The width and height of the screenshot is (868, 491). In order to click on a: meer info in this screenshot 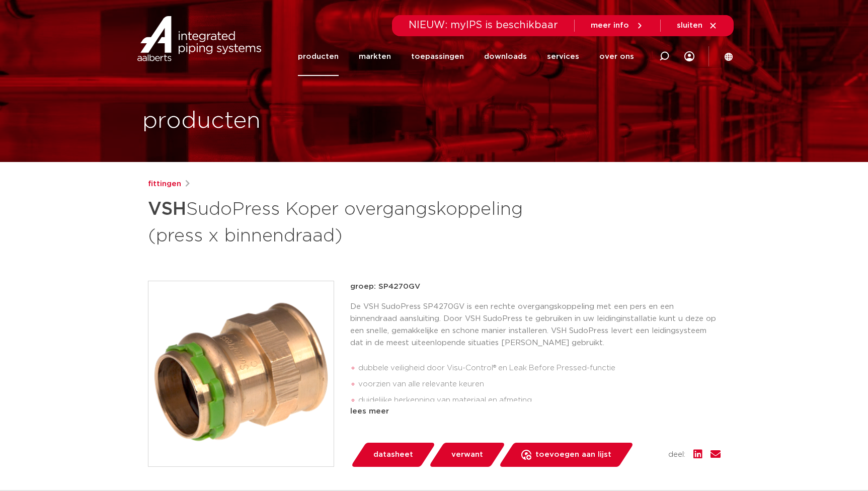, I will do `click(617, 26)`.